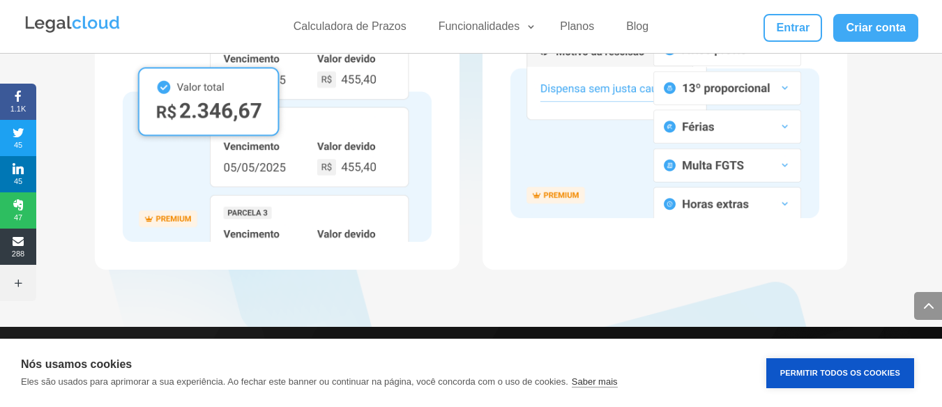 The width and height of the screenshot is (942, 407). Describe the element at coordinates (350, 29) in the screenshot. I see `a: Calculadora de Prazos` at that location.